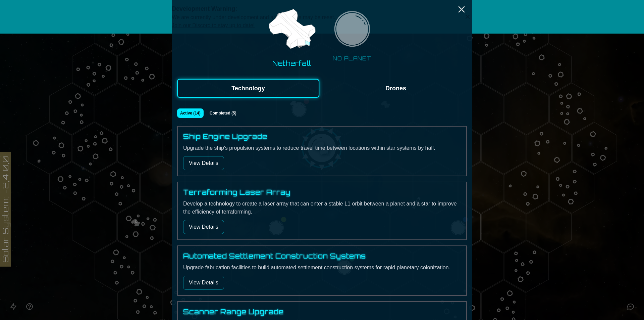 This screenshot has width=644, height=320. I want to click on img: Ship, so click(292, 30).